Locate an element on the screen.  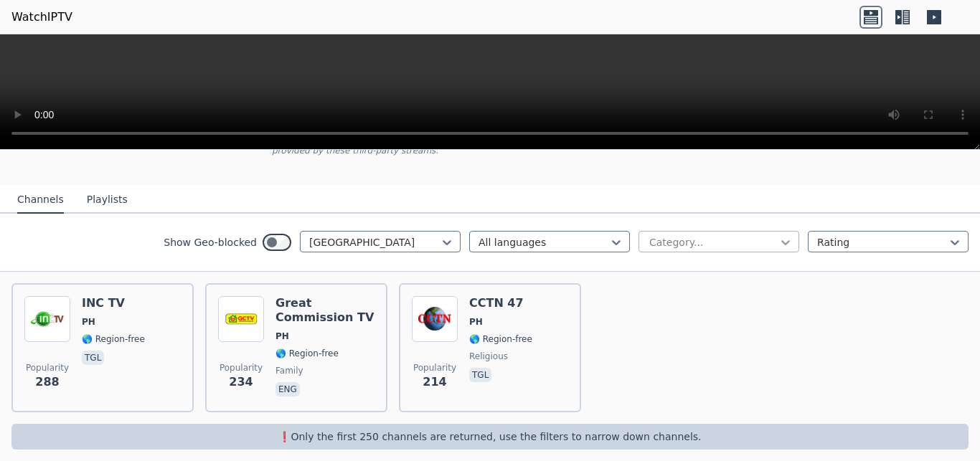
img: INC TV is located at coordinates (48, 319).